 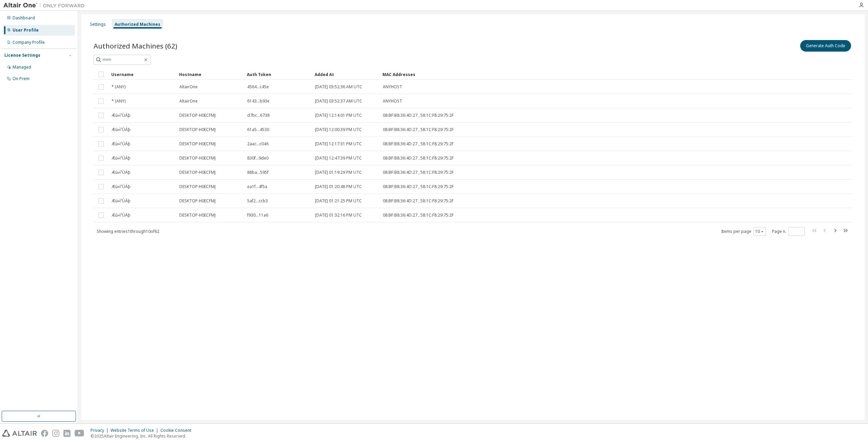 What do you see at coordinates (44, 433) in the screenshot?
I see `img: facebook.svg` at bounding box center [44, 433].